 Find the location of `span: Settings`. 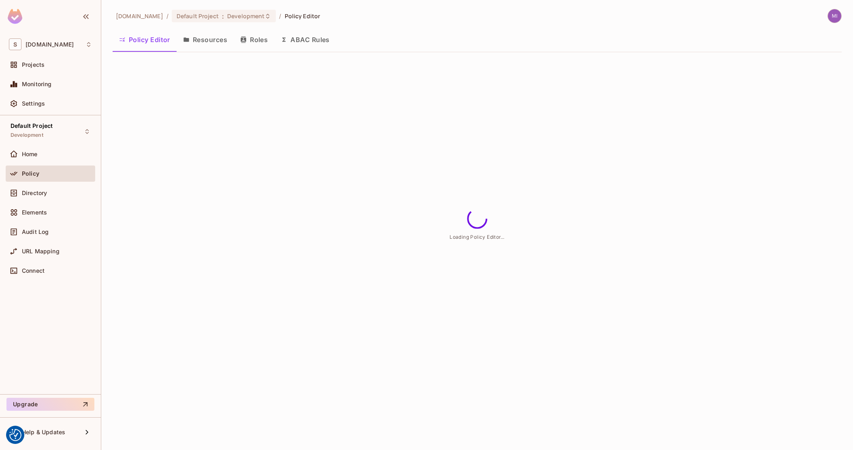

span: Settings is located at coordinates (33, 104).